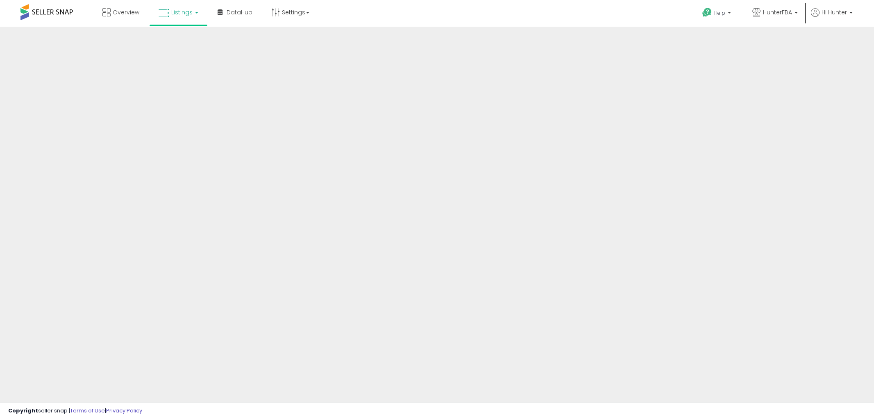 The height and width of the screenshot is (419, 874). What do you see at coordinates (126, 12) in the screenshot?
I see `span: Overview` at bounding box center [126, 12].